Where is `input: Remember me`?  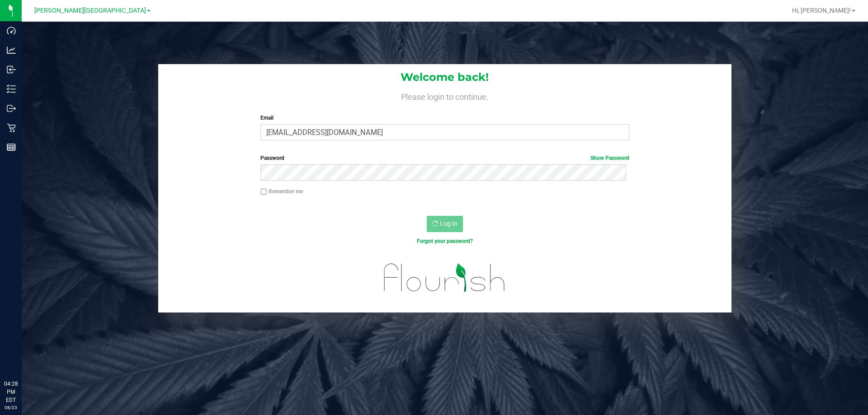
input: Remember me is located at coordinates (264, 192).